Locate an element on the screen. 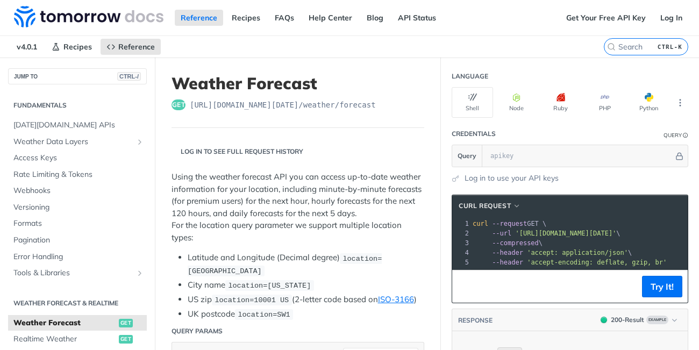 This screenshot has width=699, height=350. a: Tools & LibrariesShow subpages for Tools & Libraries is located at coordinates (77, 273).